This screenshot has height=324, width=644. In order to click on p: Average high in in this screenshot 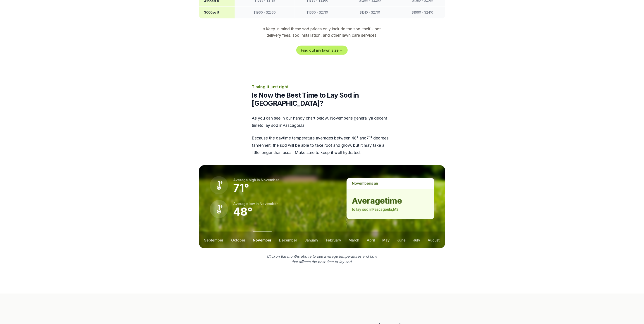, I will do `click(256, 180)`.